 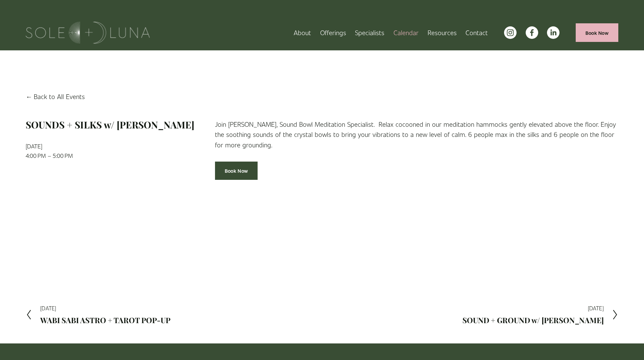 I want to click on a: Calendar, so click(x=406, y=32).